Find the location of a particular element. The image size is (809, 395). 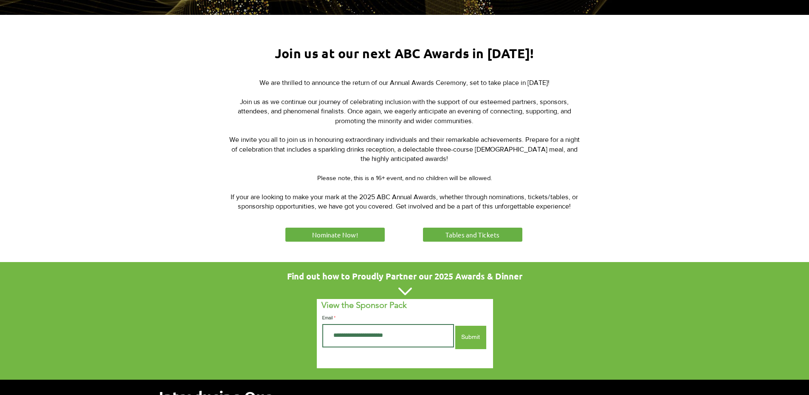

span: Find out how to Proudly Partner our 2025 Awards & Dinner is located at coordinates (405, 276).